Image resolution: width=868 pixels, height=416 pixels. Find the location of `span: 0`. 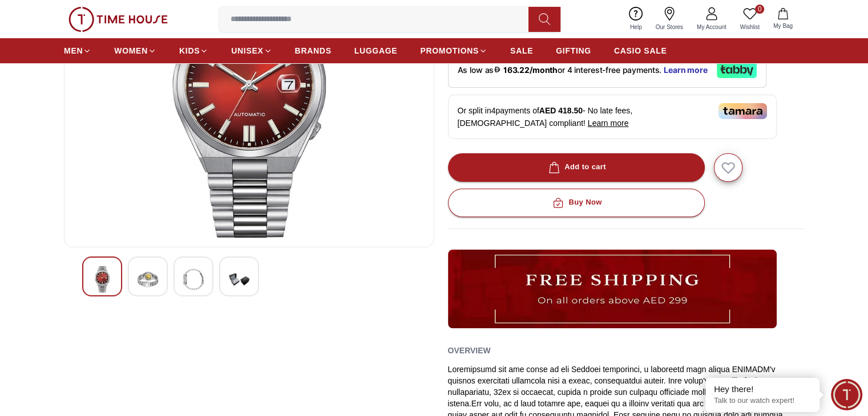

span: 0 is located at coordinates (760, 9).